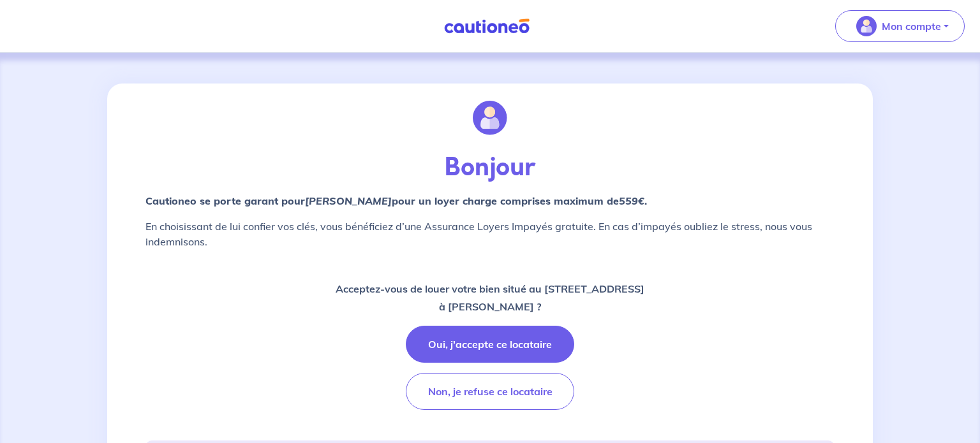  Describe the element at coordinates (490, 234) in the screenshot. I see `p: En choisissant de lui confier vos clés, vous bénéficiez d’une Assurance Loyers Impayés gratuite. ...` at that location.